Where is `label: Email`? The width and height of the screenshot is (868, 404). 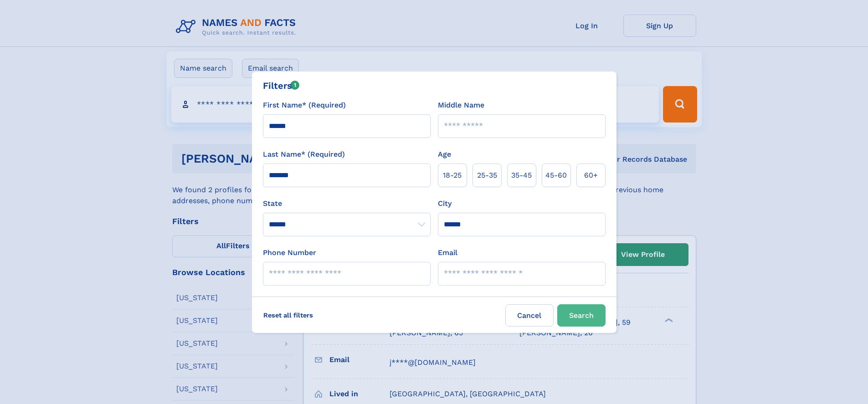 label: Email is located at coordinates (447, 253).